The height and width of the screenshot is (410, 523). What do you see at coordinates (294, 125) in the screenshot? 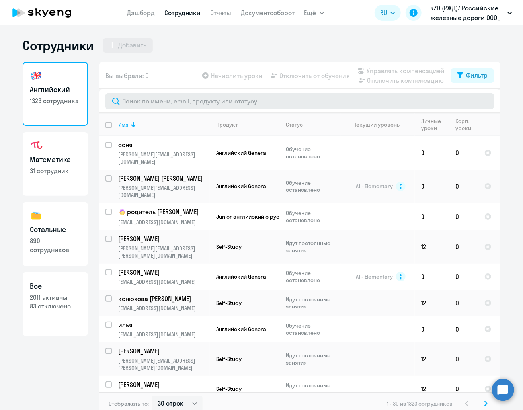
I see `div: Статус` at bounding box center [294, 125].